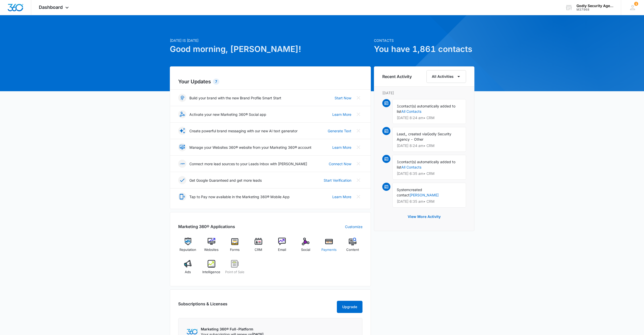 Image resolution: width=644 pixels, height=335 pixels. What do you see at coordinates (282, 250) in the screenshot?
I see `span: Email` at bounding box center [282, 250].